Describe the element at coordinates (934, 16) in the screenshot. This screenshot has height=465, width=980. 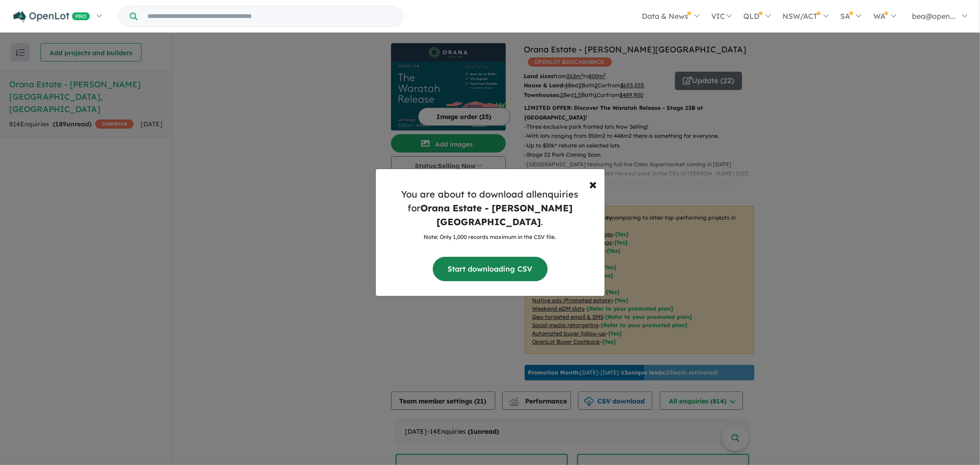
I see `span: bea@open...` at that location.